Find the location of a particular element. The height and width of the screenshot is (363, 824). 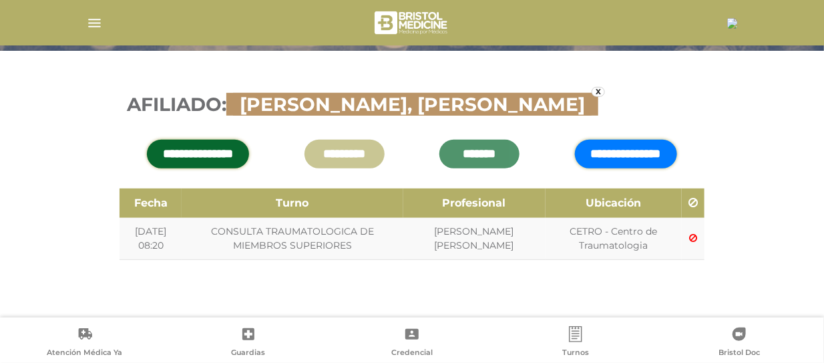

img: Cober_menu-lines-white.svg is located at coordinates (94, 23).